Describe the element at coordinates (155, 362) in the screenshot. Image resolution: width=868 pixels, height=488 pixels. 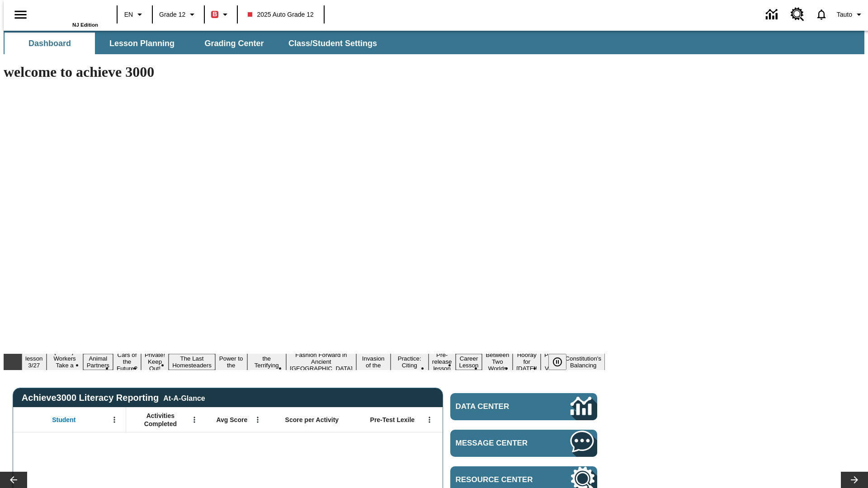
I see `button: Slide 5 Private! Keep Out!` at that location.